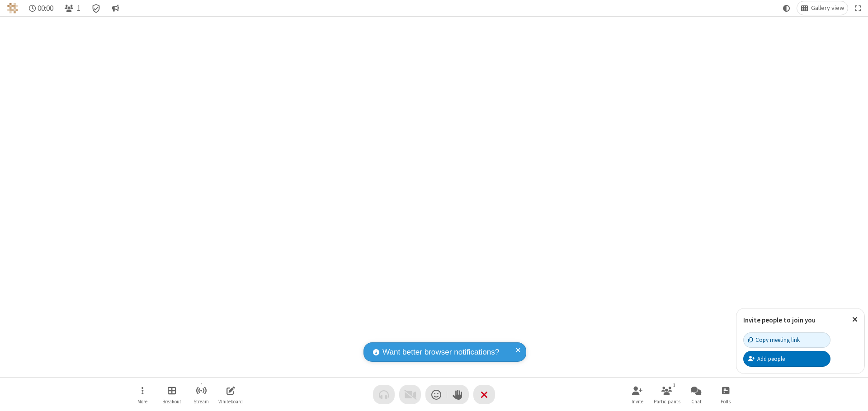 The height and width of the screenshot is (411, 868). What do you see at coordinates (143, 402) in the screenshot?
I see `span: More` at bounding box center [143, 402].